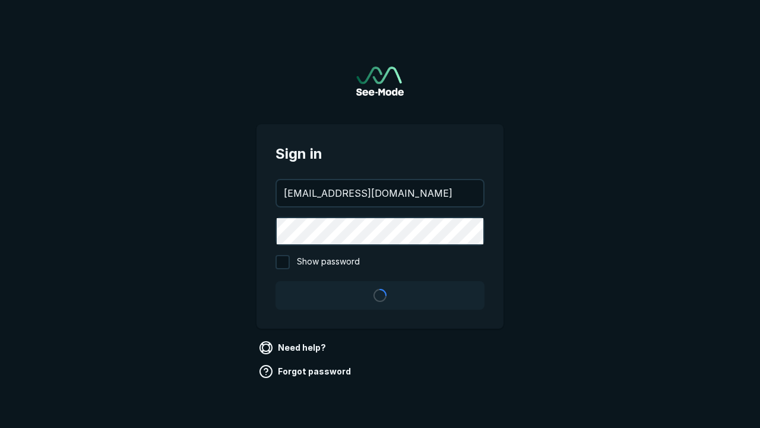 The width and height of the screenshot is (760, 428). What do you see at coordinates (380, 154) in the screenshot?
I see `span: Sign in` at bounding box center [380, 154].